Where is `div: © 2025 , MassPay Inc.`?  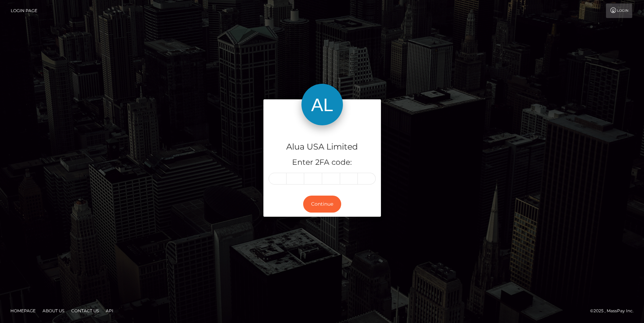
div: © 2025 , MassPay Inc. is located at coordinates (615, 311).